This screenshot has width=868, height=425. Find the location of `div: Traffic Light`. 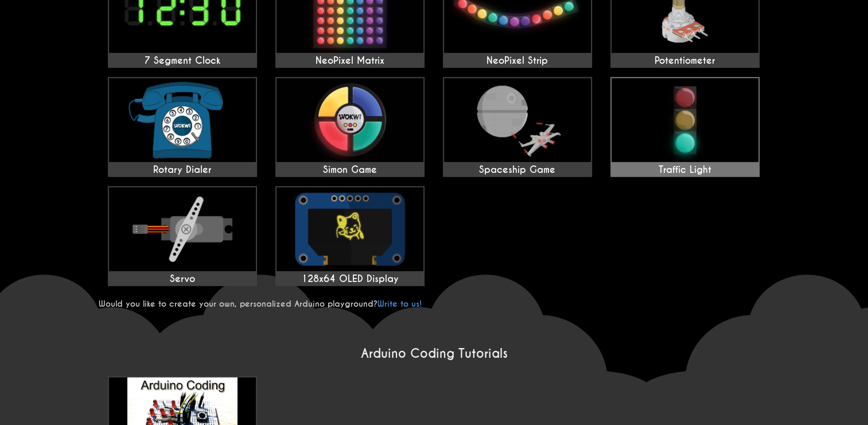

div: Traffic Light is located at coordinates (685, 170).